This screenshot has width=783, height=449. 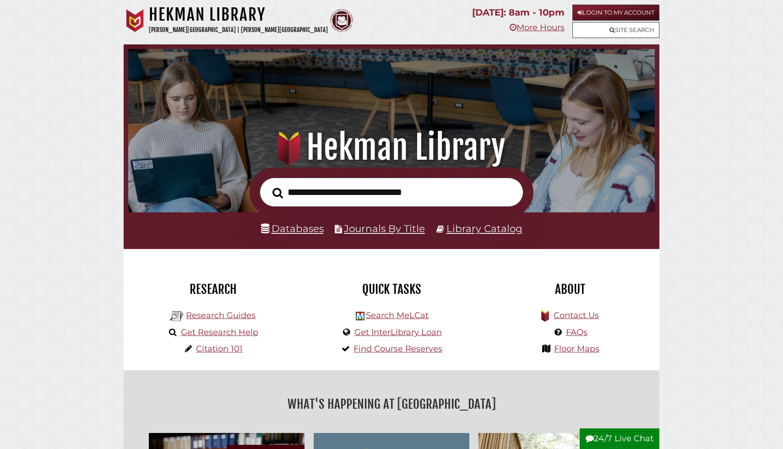 What do you see at coordinates (384, 229) in the screenshot?
I see `a: Journals By Title` at bounding box center [384, 229].